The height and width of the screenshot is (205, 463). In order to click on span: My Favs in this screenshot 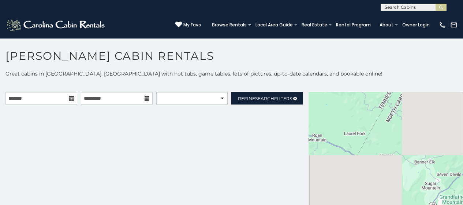, I will do `click(192, 25)`.